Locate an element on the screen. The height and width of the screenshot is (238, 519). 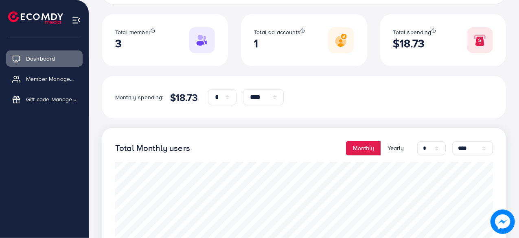
button: Yearly is located at coordinates (395, 148).